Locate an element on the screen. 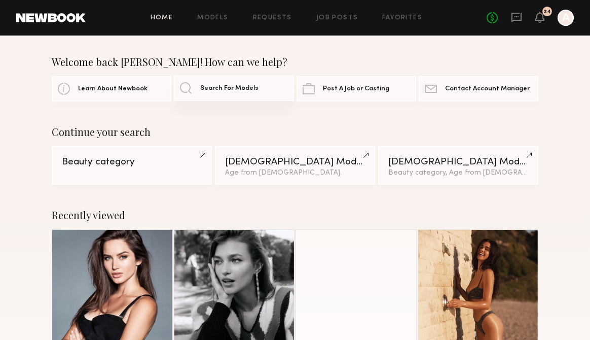 The height and width of the screenshot is (340, 590). span: Post A Job or Casting is located at coordinates (356, 89).